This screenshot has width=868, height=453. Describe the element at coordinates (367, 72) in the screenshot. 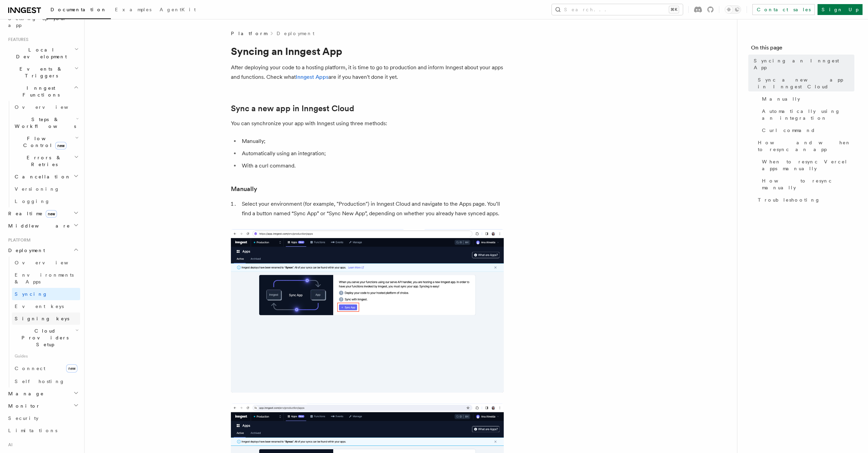

I see `p: After deploying your code to a hosting platform, it is time to go to production and inform Innges...` at that location.